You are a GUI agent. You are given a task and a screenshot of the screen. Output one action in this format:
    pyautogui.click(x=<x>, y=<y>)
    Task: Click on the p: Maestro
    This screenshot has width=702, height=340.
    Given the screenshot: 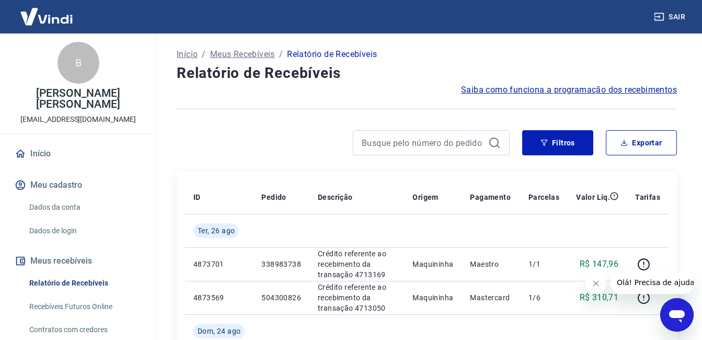 What is the action you would take?
    pyautogui.click(x=491, y=264)
    